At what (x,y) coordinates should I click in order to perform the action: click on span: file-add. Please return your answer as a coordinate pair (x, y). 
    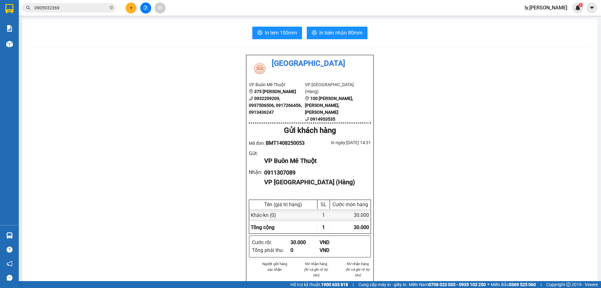
    Looking at the image, I should click on (146, 8).